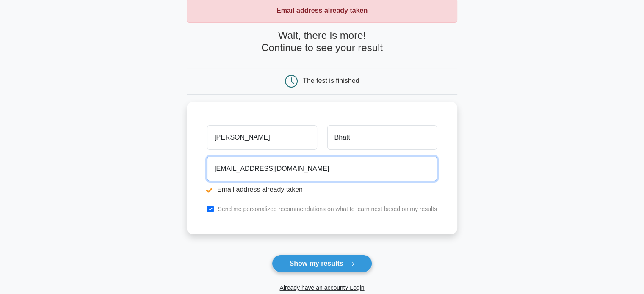  Describe the element at coordinates (327, 209) in the screenshot. I see `label: Send me personalized recommendations on what to learn next based on my results` at that location.